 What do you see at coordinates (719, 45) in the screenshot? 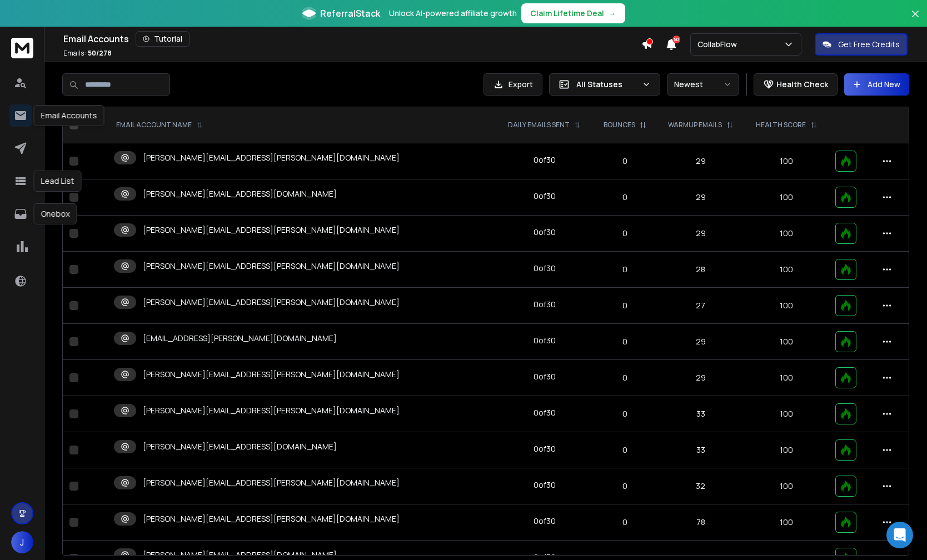
I see `p: CollabFlow` at bounding box center [719, 45].